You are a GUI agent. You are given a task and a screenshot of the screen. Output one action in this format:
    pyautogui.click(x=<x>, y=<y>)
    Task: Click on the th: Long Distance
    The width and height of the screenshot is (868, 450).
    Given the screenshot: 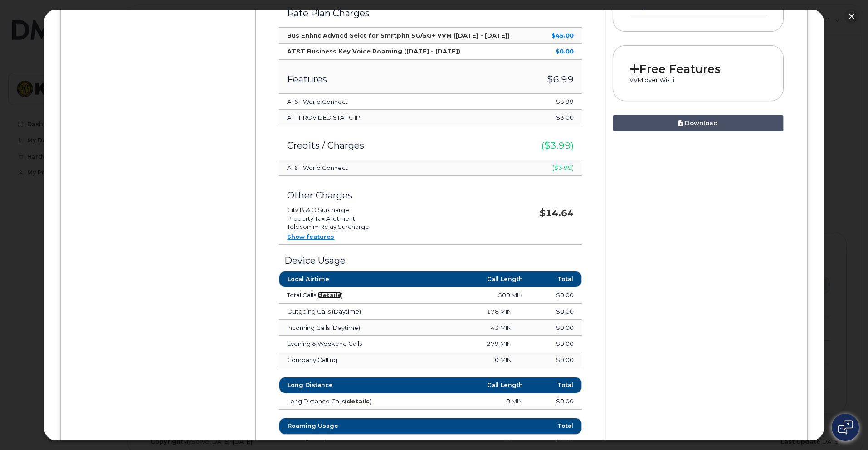 What is the action you would take?
    pyautogui.click(x=342, y=385)
    